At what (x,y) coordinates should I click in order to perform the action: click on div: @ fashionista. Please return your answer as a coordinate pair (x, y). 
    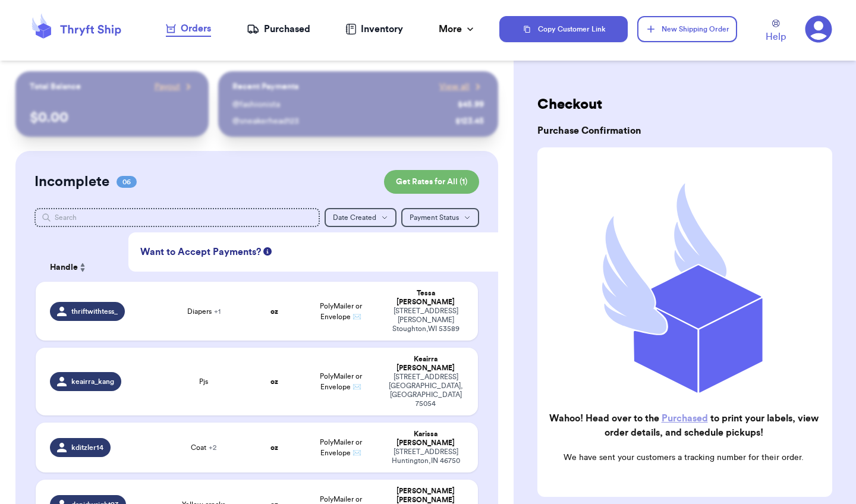
    Looking at the image, I should click on (342, 104).